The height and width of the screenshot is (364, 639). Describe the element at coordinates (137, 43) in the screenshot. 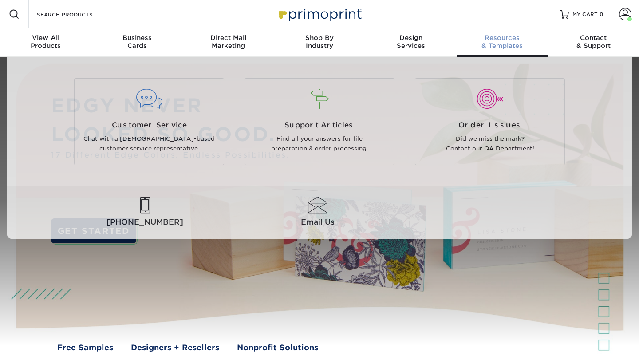

I see `a: BusinessCards` at that location.